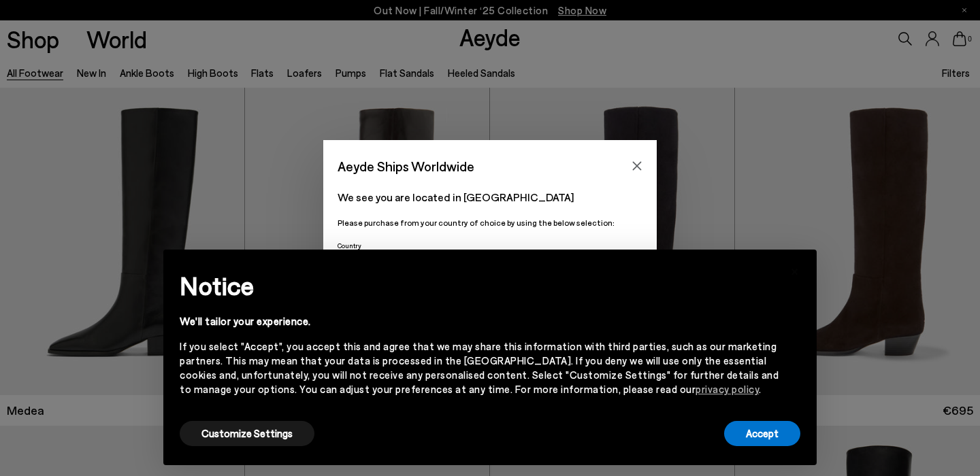 This screenshot has height=476, width=980. Describe the element at coordinates (727, 389) in the screenshot. I see `a: privacy policy` at that location.